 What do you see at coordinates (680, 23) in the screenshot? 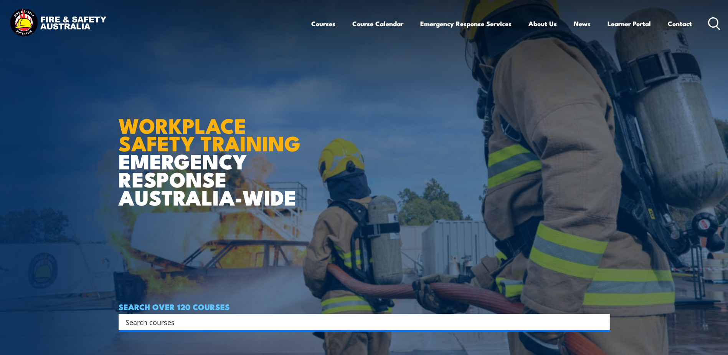
I see `a: Contact` at bounding box center [680, 23].